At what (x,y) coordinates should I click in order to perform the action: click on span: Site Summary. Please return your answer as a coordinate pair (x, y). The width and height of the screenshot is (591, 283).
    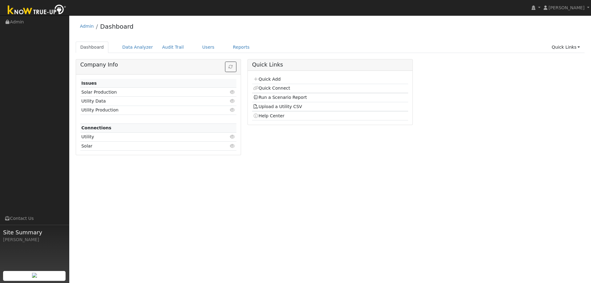
    Looking at the image, I should click on (34, 232).